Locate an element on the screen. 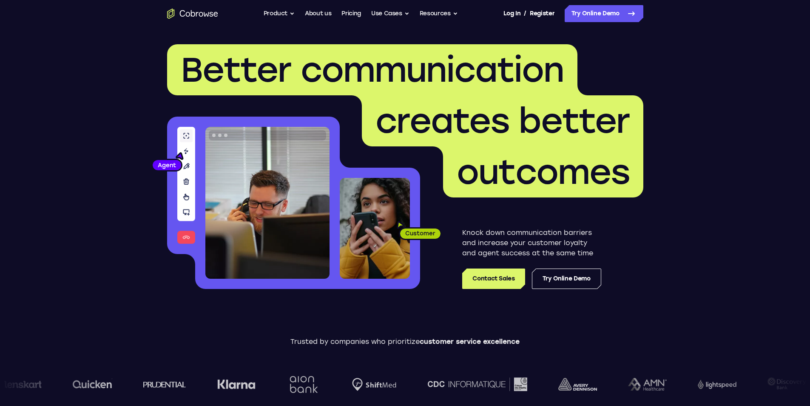 This screenshot has width=810, height=406. p: Knock down communication barriers and increase your customer loyalty and agent success at the sam... is located at coordinates (532, 243).